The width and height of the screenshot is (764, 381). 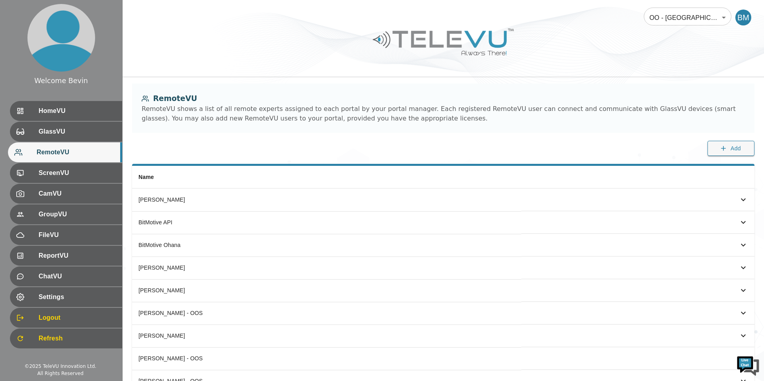 I want to click on div: GroupVU, so click(x=66, y=214).